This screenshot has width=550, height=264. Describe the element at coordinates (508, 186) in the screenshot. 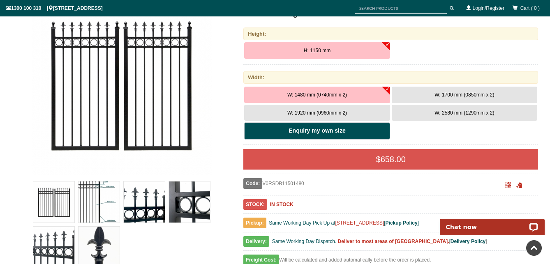

I see `a: Click to enlarge and scan to share.` at that location.